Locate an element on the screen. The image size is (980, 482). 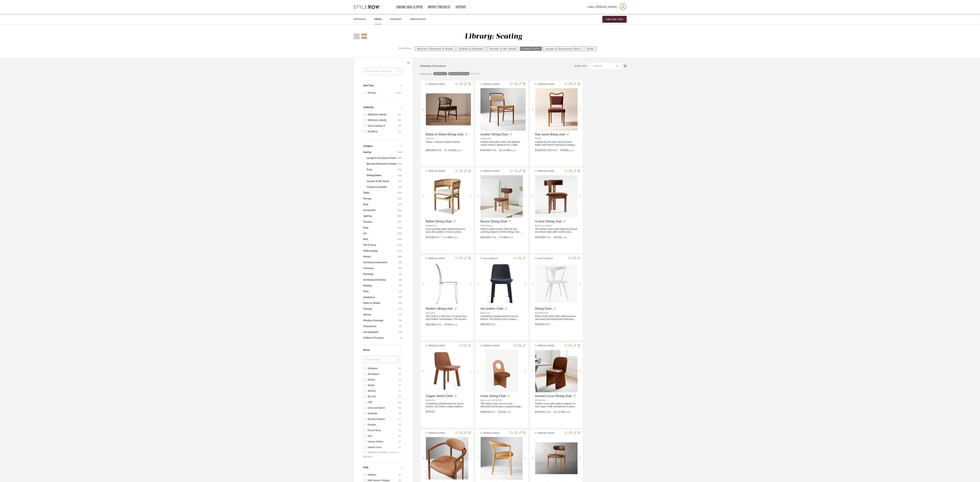
span: Oak wood dining chair is located at coordinates (550, 134).